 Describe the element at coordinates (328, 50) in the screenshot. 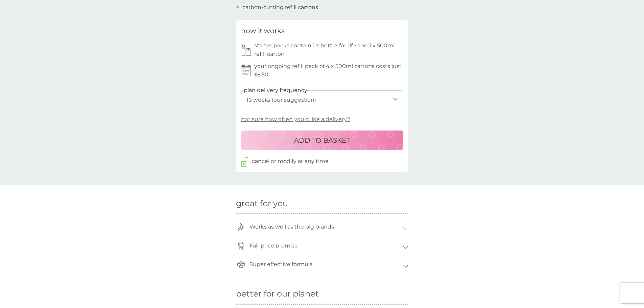

I see `p: starter packs contain 1 x bottle-for-life and 1 x 500ml refill carton` at that location.